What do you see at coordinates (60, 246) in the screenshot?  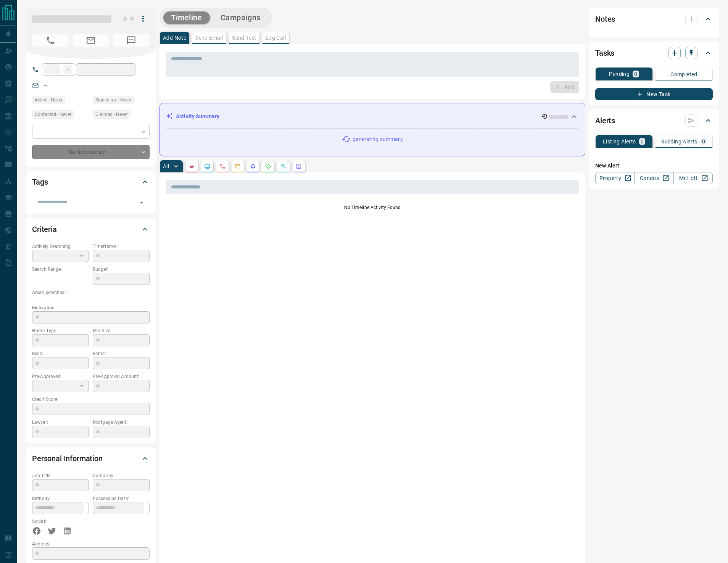 I see `p: Actively Searching:` at bounding box center [60, 246].